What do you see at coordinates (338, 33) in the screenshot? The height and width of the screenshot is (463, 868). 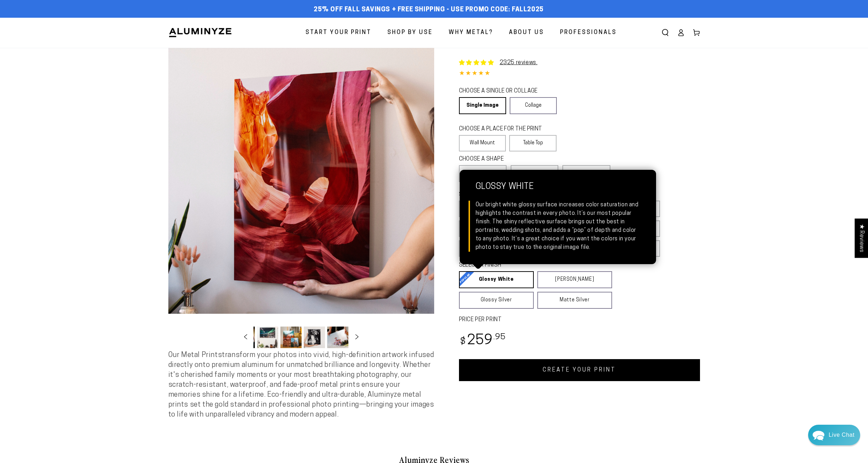 I see `span: Start Your Print` at bounding box center [338, 33].